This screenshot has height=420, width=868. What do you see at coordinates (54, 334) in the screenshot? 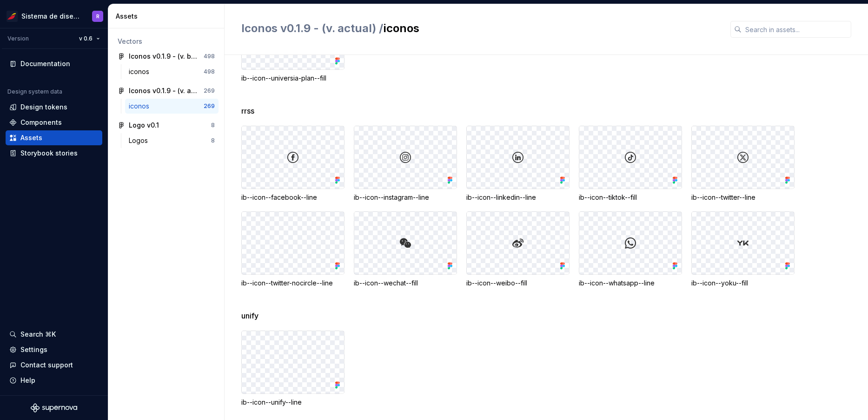
I see `button: Search ⌘K` at bounding box center [54, 334].